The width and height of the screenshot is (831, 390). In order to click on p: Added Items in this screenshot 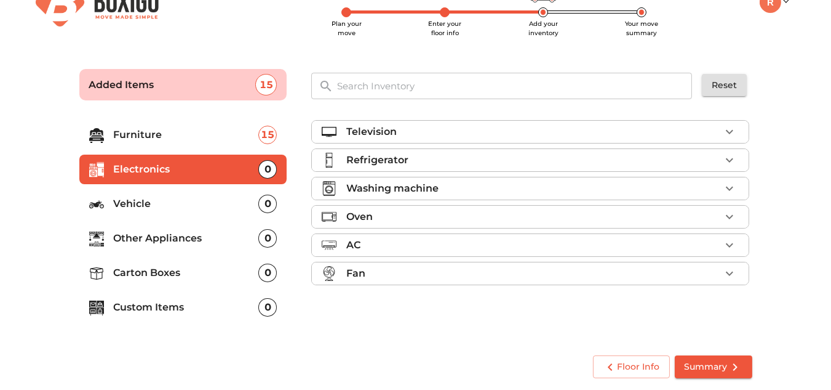, I will do `click(172, 85)`.